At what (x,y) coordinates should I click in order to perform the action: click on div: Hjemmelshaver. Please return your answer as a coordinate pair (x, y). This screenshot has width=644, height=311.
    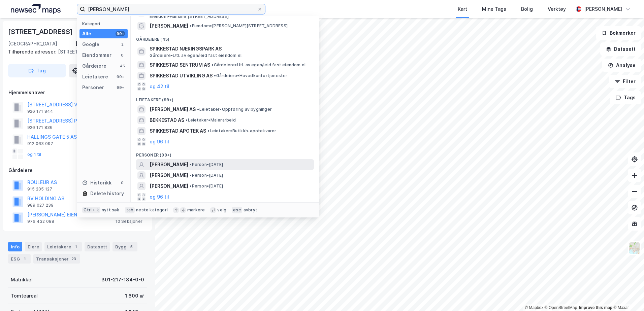
    Looking at the image, I should click on (78, 92).